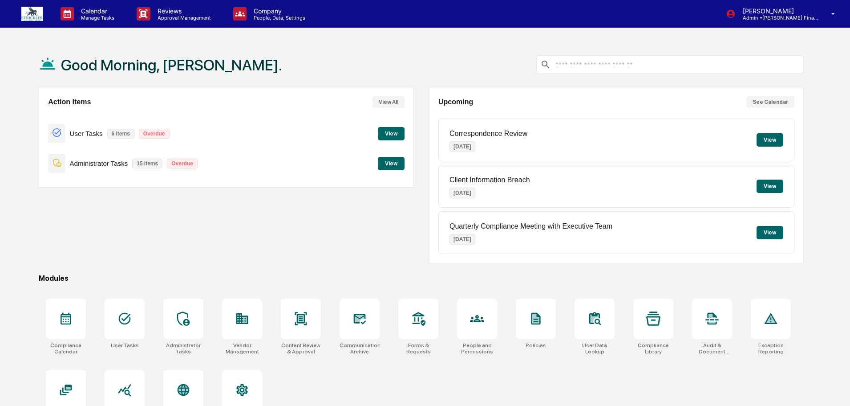  Describe the element at coordinates (771, 102) in the screenshot. I see `a: See Calendar` at that location.